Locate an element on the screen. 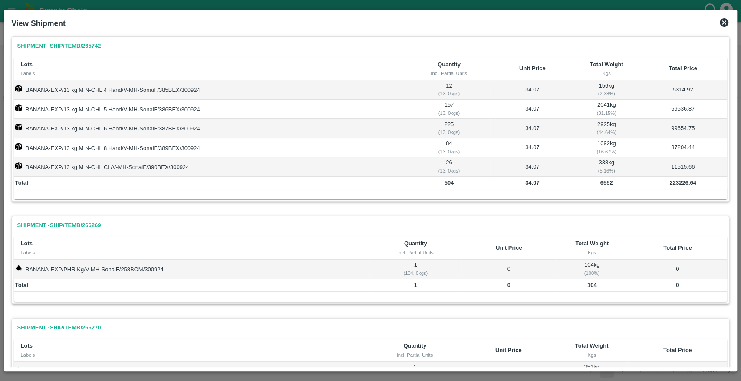  div: ( 104, 0 kgs) is located at coordinates (415, 273).